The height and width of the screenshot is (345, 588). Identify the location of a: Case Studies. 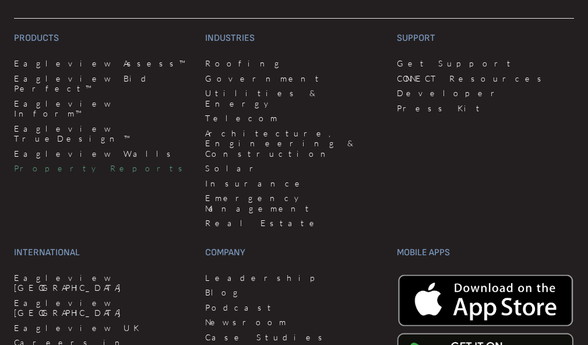
(294, 337).